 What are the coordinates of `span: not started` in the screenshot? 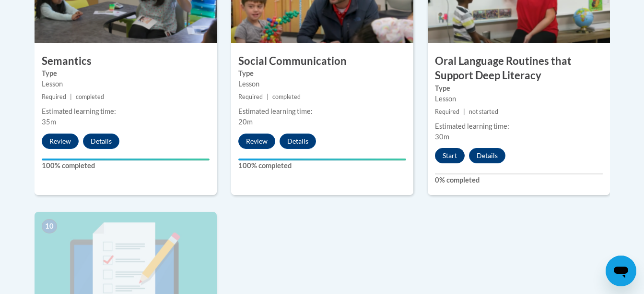 It's located at (483, 112).